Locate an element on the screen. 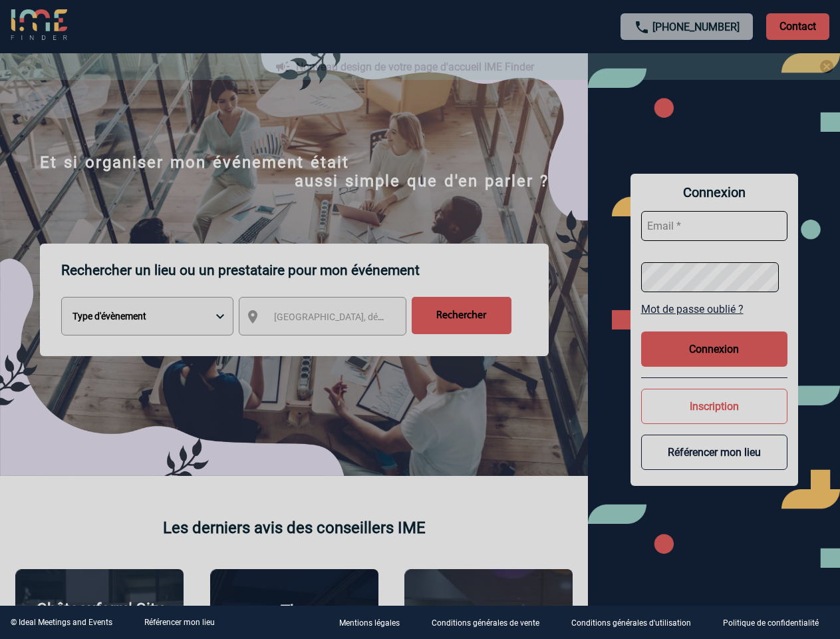 This screenshot has width=840, height=639. div: © Ideal Meetings and Events is located at coordinates (62, 622).